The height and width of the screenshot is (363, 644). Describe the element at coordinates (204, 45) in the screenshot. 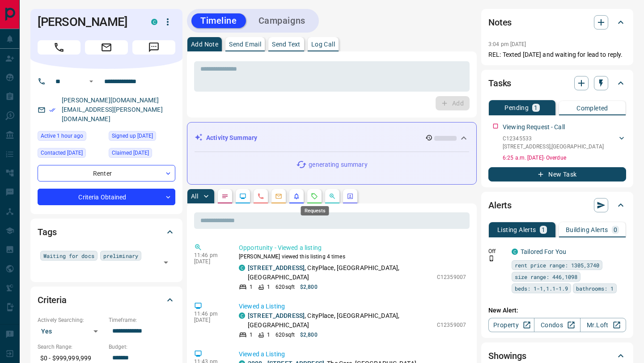

I see `p: Add Note` at that location.